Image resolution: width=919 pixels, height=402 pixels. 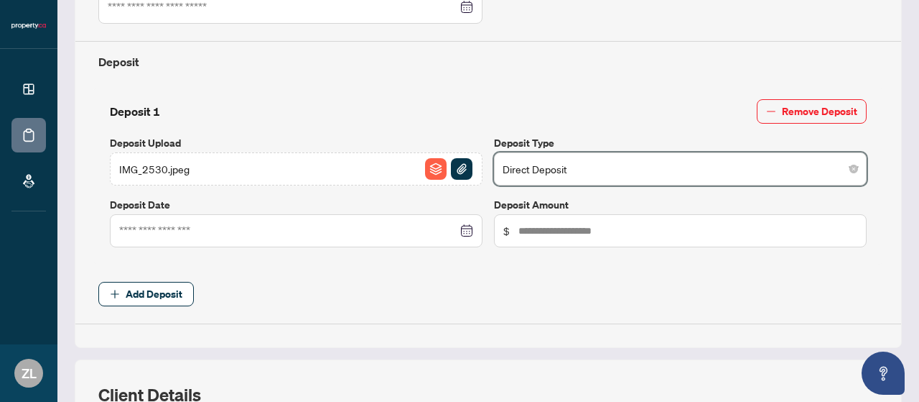 I want to click on label: Deposit Date, so click(x=296, y=205).